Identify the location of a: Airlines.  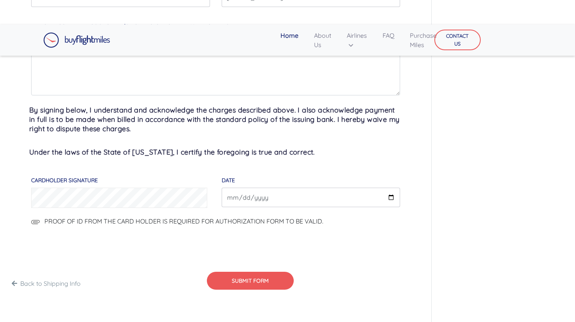
(357, 40).